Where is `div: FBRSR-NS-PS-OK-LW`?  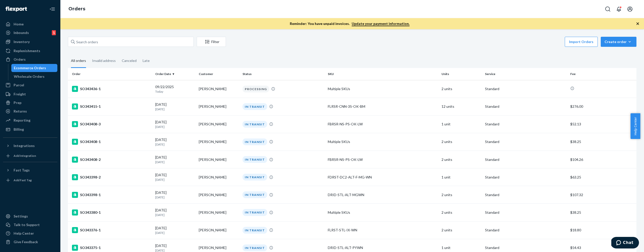 div: FBRSR-NS-PS-OK-LW is located at coordinates (383, 159).